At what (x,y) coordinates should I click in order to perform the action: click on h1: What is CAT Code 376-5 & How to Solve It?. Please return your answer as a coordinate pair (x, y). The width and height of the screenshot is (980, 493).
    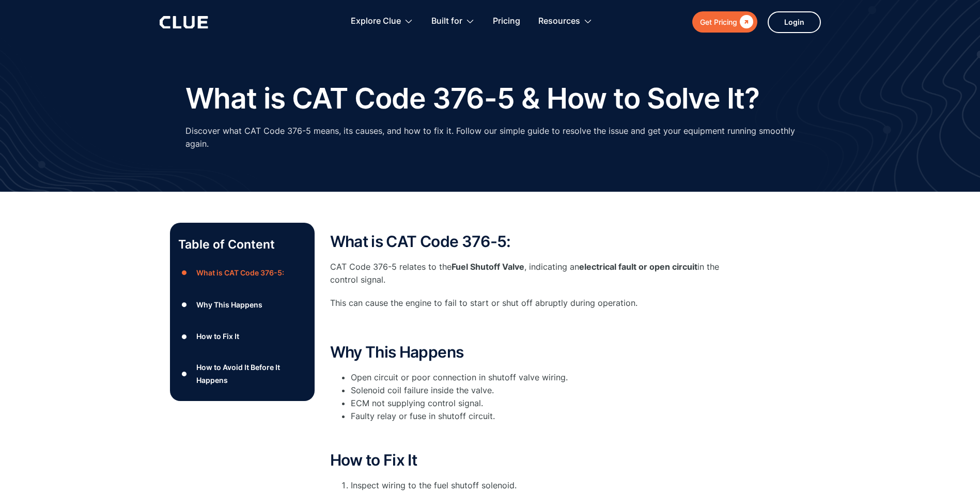
    Looking at the image, I should click on (473, 99).